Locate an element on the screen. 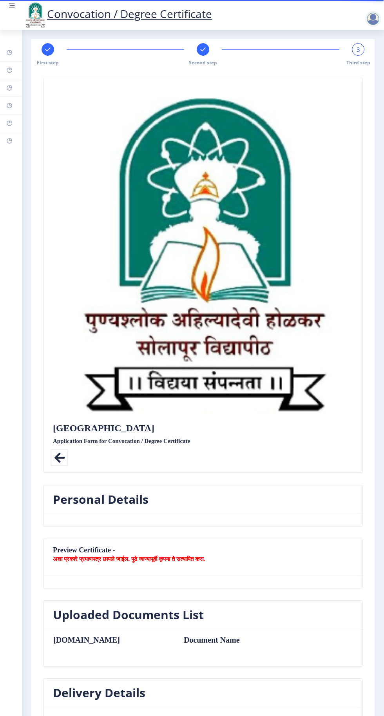 The image size is (384, 716). td: Document Name is located at coordinates (234, 639).